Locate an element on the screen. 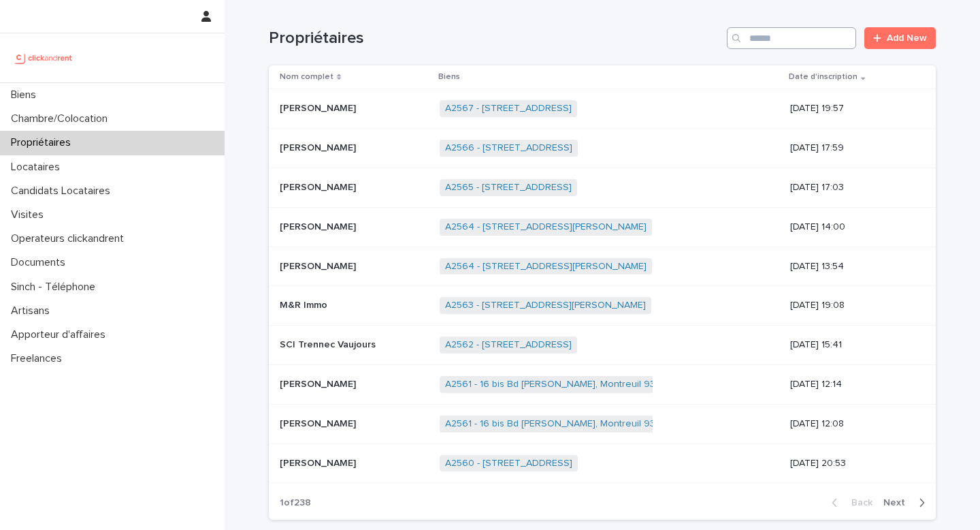 The image size is (980, 530). span: Next is located at coordinates (898, 502).